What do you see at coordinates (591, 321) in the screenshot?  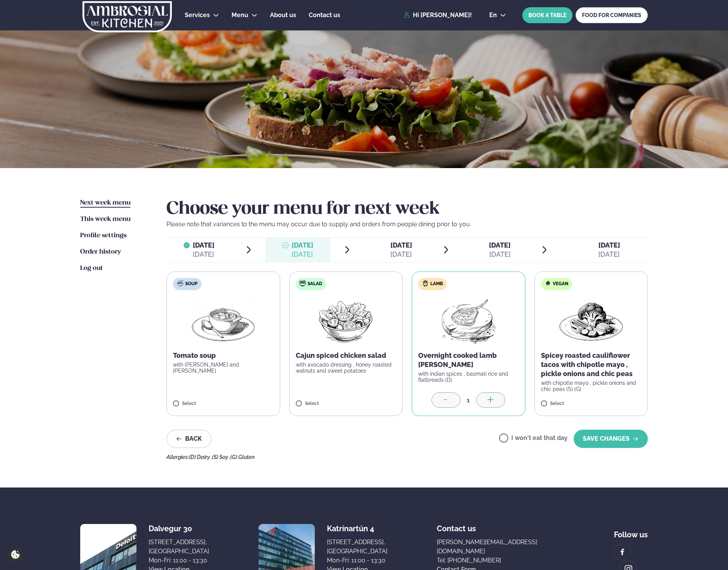 I see `img: Vegan.png` at bounding box center [591, 321].